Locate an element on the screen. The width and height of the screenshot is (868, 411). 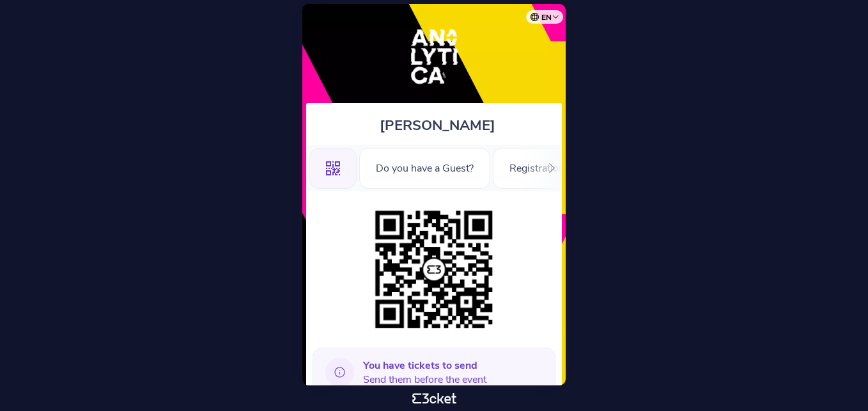
span: Send them before the event is located at coordinates (424, 372).